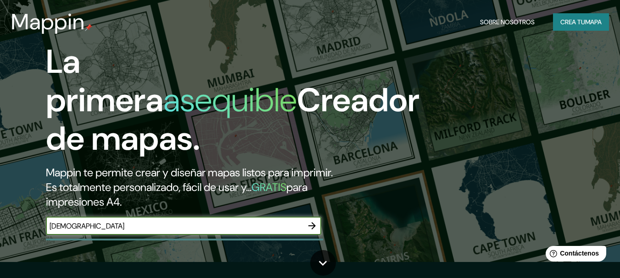 The image size is (620, 278). Describe the element at coordinates (149, 187) in the screenshot. I see `font: Es totalmente personalizado, fácil de usar y...` at that location.